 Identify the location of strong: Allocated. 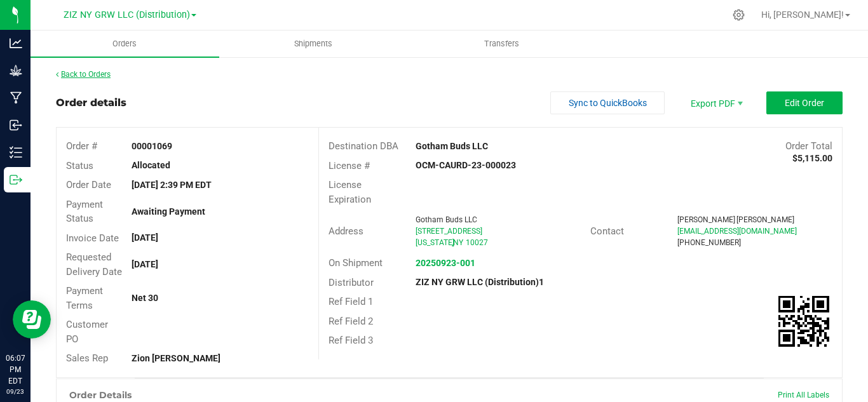
(150, 165).